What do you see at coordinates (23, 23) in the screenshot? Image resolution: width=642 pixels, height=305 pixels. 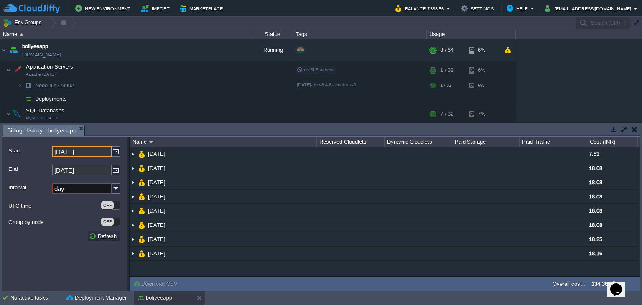 I see `button: Env Groups` at bounding box center [23, 23].